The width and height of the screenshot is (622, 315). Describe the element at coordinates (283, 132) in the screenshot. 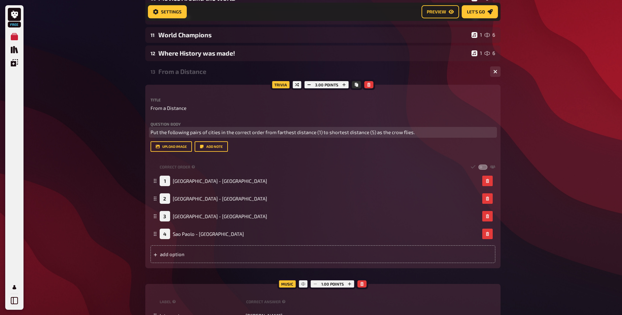

I see `span: Put the following pairs of cities in the correct order from farthest distance (1) to shortest dis...` at that location.